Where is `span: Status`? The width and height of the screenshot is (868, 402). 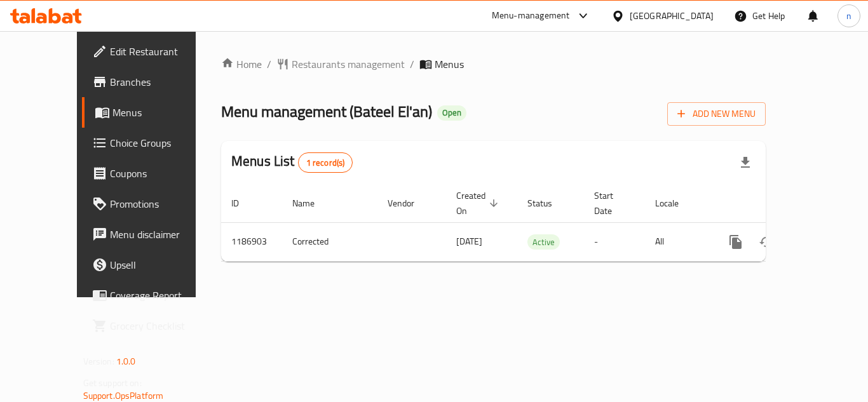 span: Status is located at coordinates (548, 204).